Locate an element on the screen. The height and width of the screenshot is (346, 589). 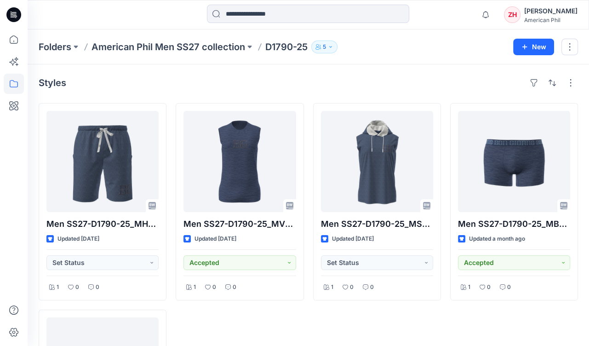
p: D1790-25 is located at coordinates (286, 47).